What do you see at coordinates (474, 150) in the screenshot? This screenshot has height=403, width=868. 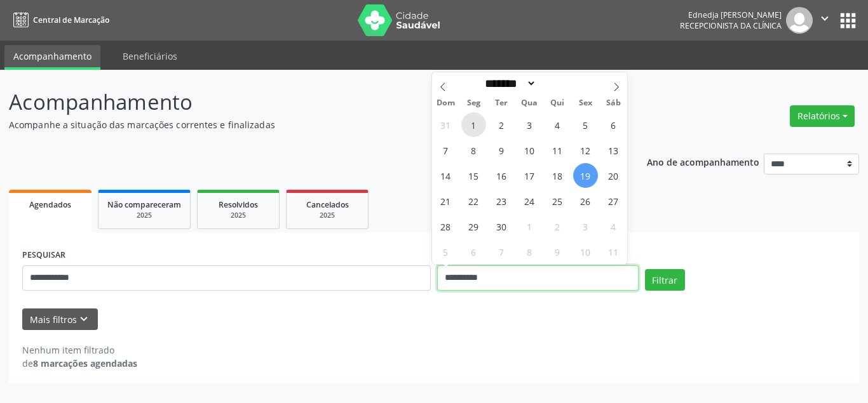 I see `span: Setembro 8, 2025` at bounding box center [474, 150].